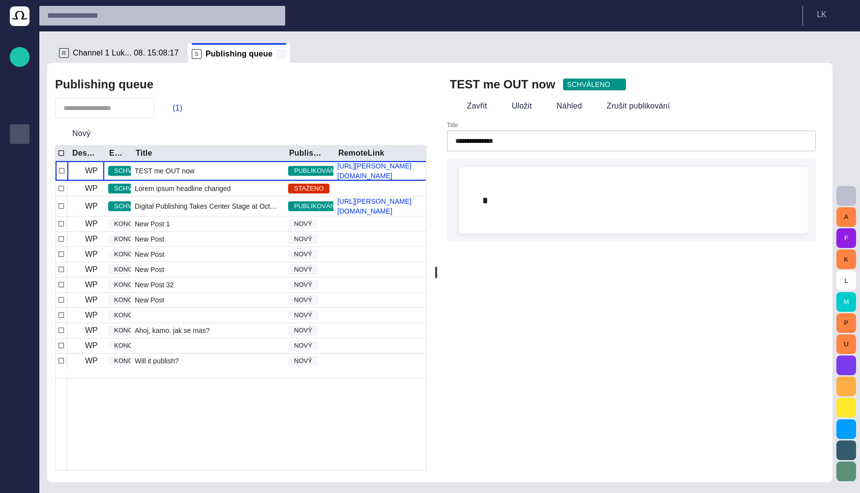 The image size is (860, 493). Describe the element at coordinates (20, 172) in the screenshot. I see `p: Media` at that location.